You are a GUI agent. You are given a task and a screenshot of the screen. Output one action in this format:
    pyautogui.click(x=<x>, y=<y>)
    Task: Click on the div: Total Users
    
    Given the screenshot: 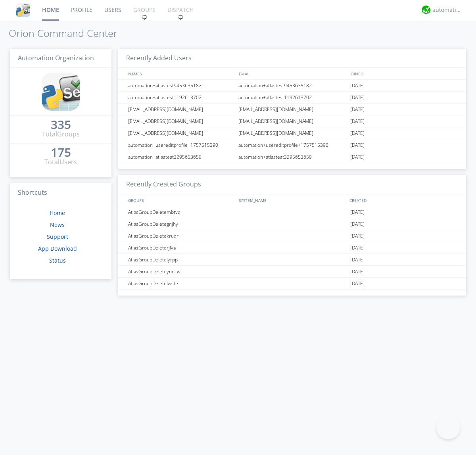 What is the action you would take?
    pyautogui.click(x=60, y=162)
    